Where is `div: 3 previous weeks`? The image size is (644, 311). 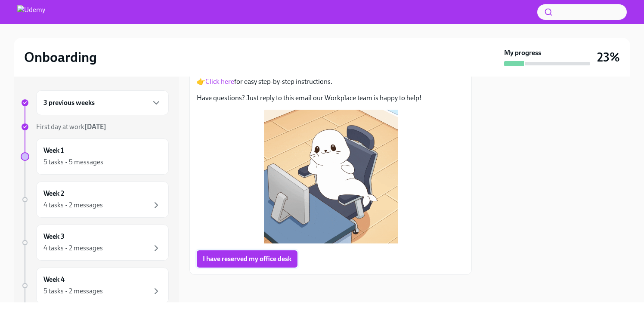 div: 3 previous weeks is located at coordinates (102, 103).